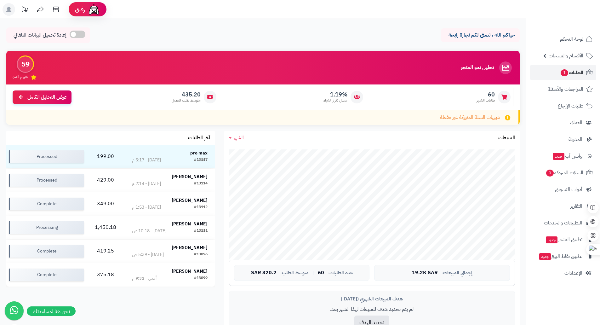  Describe the element at coordinates (576, 206) in the screenshot. I see `span: التقارير` at that location.